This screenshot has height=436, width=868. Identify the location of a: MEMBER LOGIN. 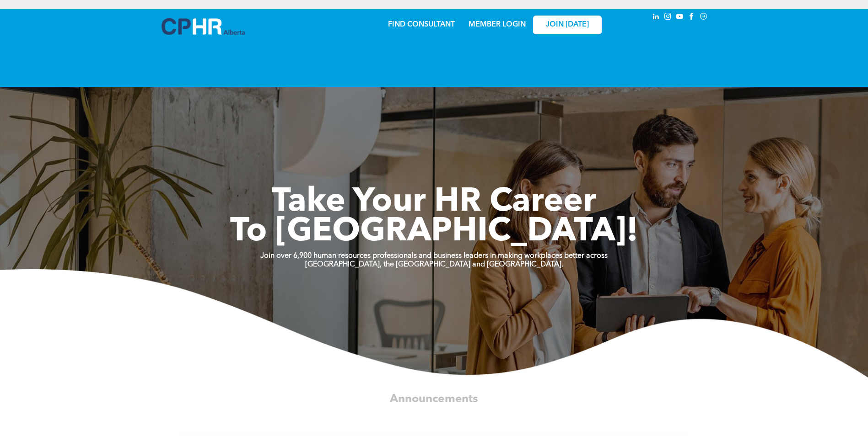
(497, 25).